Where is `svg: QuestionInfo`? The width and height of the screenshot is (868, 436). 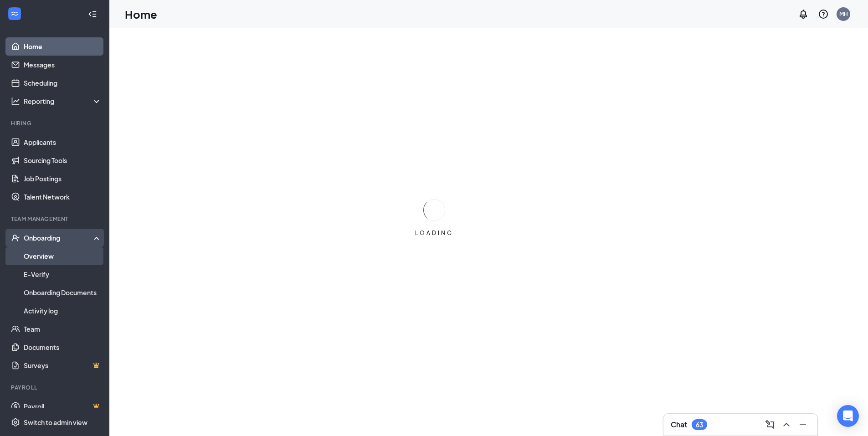
svg: QuestionInfo is located at coordinates (823, 14).